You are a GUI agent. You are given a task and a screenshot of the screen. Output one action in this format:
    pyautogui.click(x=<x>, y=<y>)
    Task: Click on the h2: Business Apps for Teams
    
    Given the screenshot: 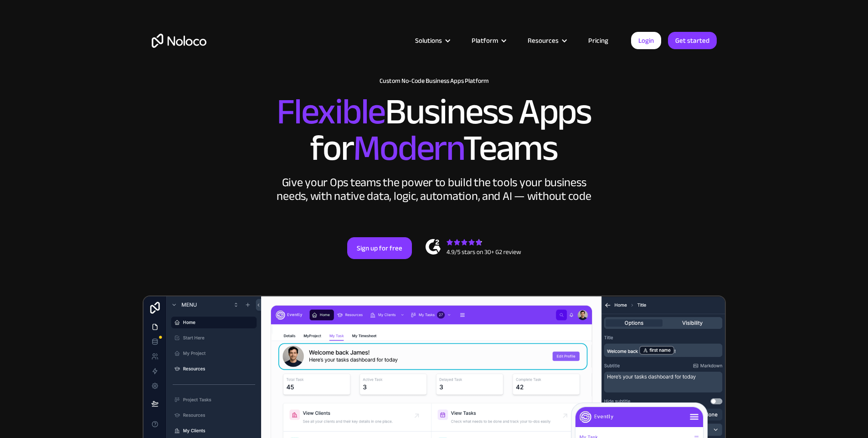 What is the action you would take?
    pyautogui.click(x=434, y=130)
    